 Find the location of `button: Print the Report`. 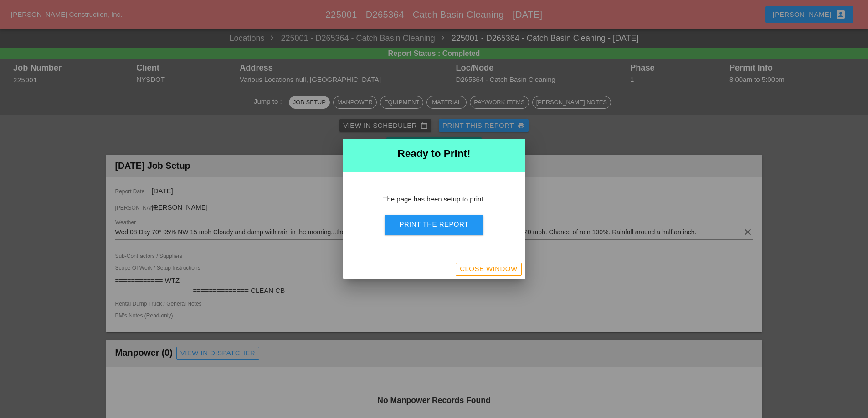

button: Print the Report is located at coordinates (434, 225).